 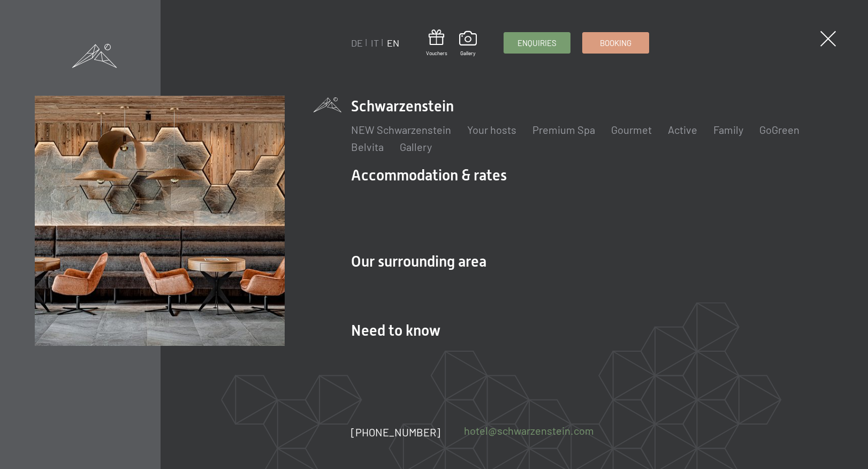 I want to click on a: Gourmet, so click(x=631, y=129).